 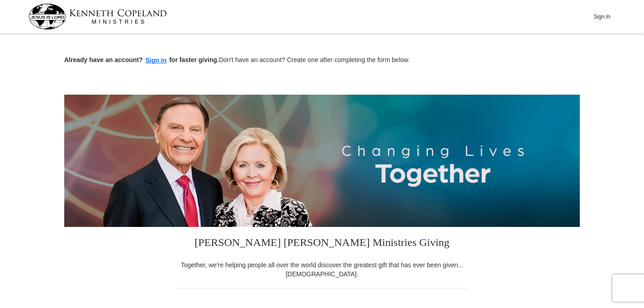 What do you see at coordinates (156, 60) in the screenshot?
I see `button: Sign in` at bounding box center [156, 60].